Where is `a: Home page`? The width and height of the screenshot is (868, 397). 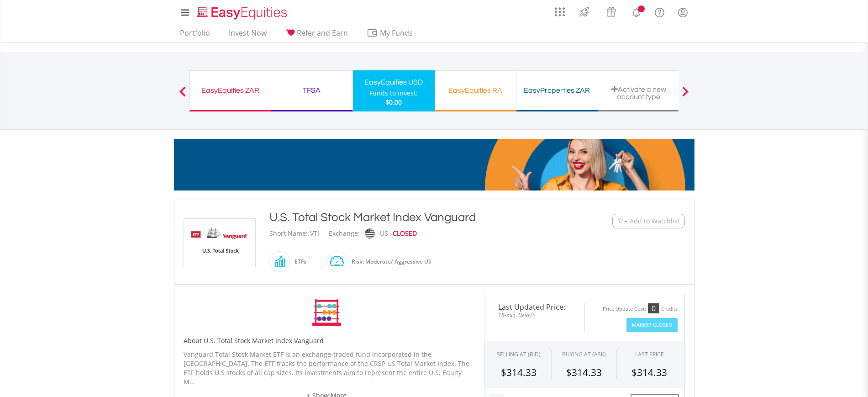 a: Home page is located at coordinates (242, 11).